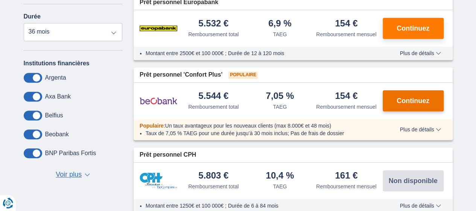 The image size is (476, 211). I want to click on div: 5.803 €, so click(214, 176).